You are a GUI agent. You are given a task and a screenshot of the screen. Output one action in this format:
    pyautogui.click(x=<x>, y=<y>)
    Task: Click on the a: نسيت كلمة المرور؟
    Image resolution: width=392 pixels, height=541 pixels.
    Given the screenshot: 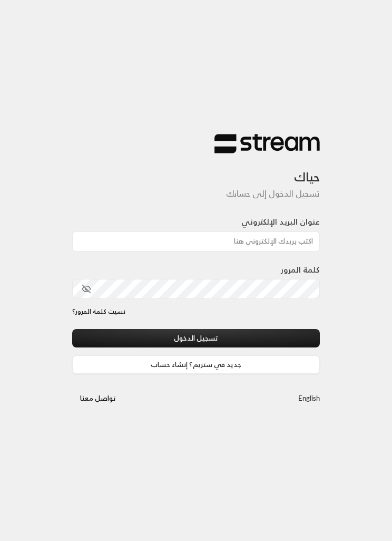 What is the action you would take?
    pyautogui.click(x=99, y=312)
    